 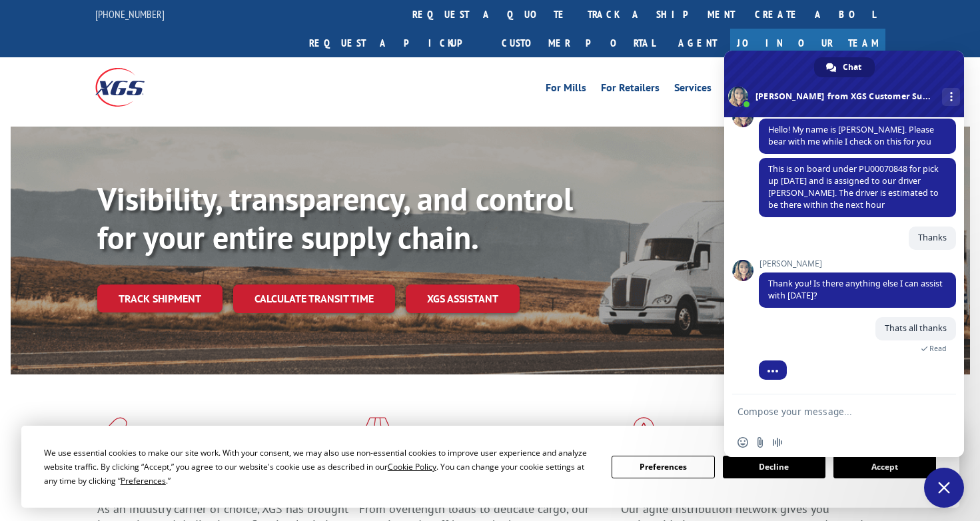 What do you see at coordinates (320, 467) in the screenshot?
I see `div: We use essential cookies to make our site work. With your consent, we may also use non-essential ...` at bounding box center [320, 467].